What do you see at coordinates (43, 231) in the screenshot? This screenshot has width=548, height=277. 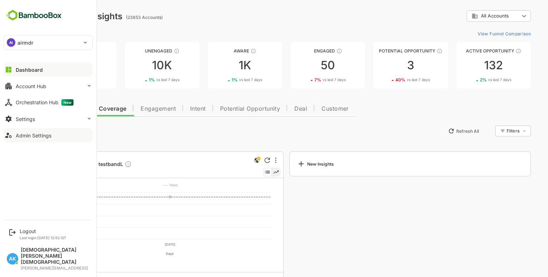 I see `div: Logout` at bounding box center [43, 231].